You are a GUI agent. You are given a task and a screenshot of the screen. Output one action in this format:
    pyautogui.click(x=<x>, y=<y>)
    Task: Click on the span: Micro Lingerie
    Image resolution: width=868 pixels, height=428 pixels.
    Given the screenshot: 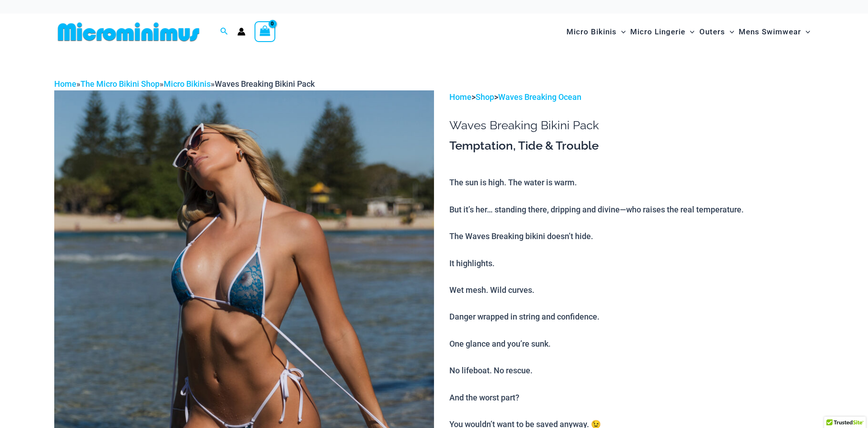 What is the action you would take?
    pyautogui.click(x=658, y=32)
    